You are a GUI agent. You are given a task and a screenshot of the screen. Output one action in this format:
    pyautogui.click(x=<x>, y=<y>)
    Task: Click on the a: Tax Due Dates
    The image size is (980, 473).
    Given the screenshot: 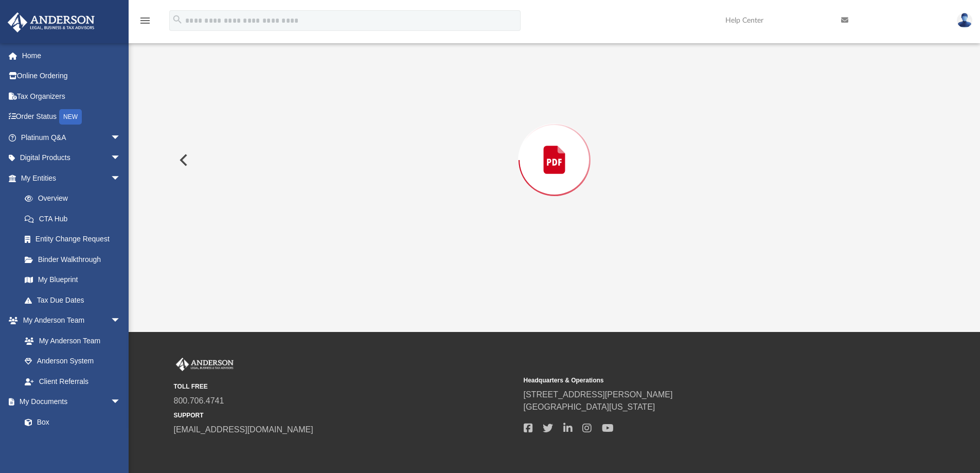 What is the action you would take?
    pyautogui.click(x=75, y=300)
    